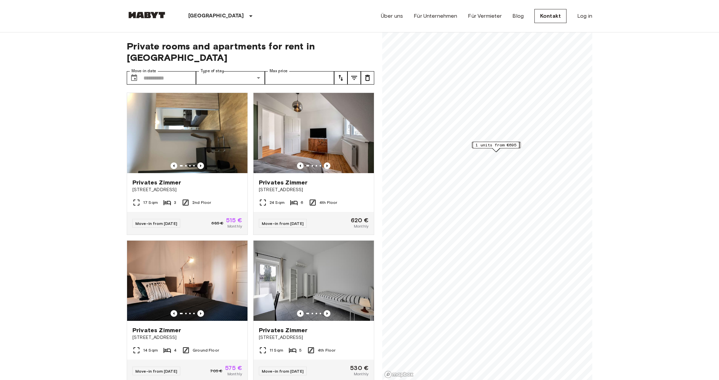 This screenshot has height=380, width=719. What do you see at coordinates (187, 164) in the screenshot?
I see `a: Marketing picture of unit DE-09-006-002-01HFPrevious imagePrevious imagePrivates Zimmer[STREET_AD...` at bounding box center [187, 164].